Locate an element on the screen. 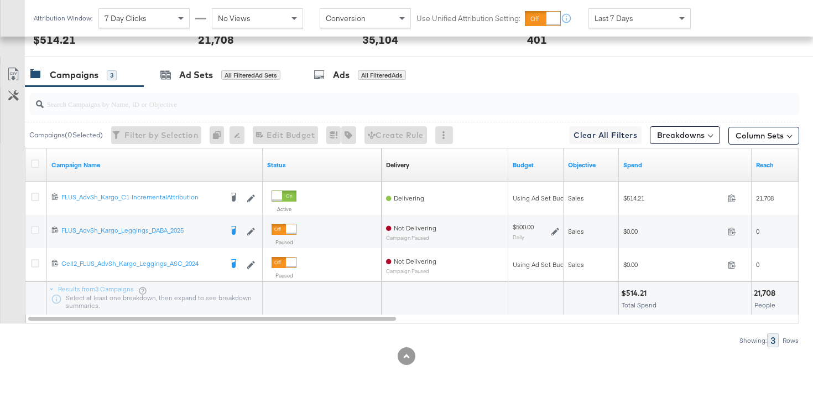 The image size is (813, 396). sub: Daily is located at coordinates (518, 237).